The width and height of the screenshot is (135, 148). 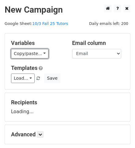 What do you see at coordinates (23, 78) in the screenshot?
I see `a: Load...` at bounding box center [23, 78].